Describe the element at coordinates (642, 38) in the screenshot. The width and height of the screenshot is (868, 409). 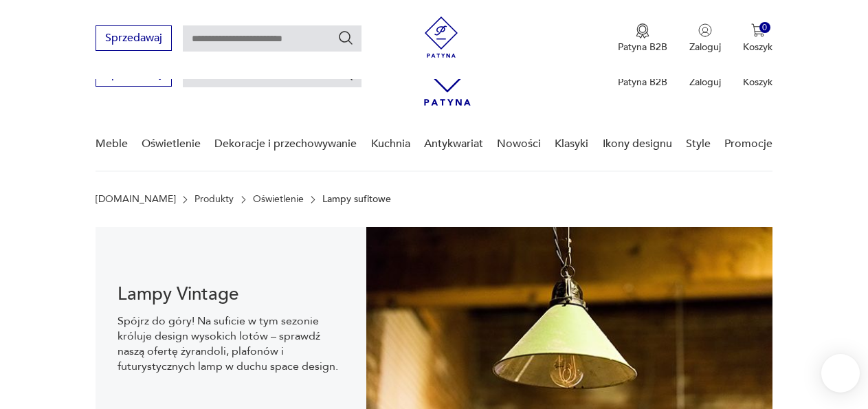
I see `button: Patyna B2B` at that location.